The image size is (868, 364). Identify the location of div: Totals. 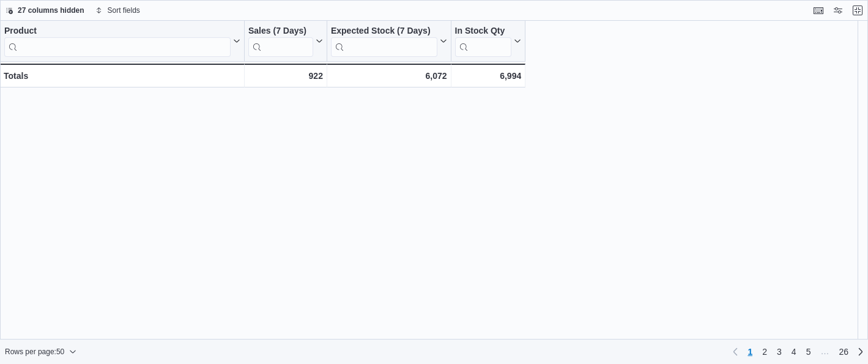
(122, 76).